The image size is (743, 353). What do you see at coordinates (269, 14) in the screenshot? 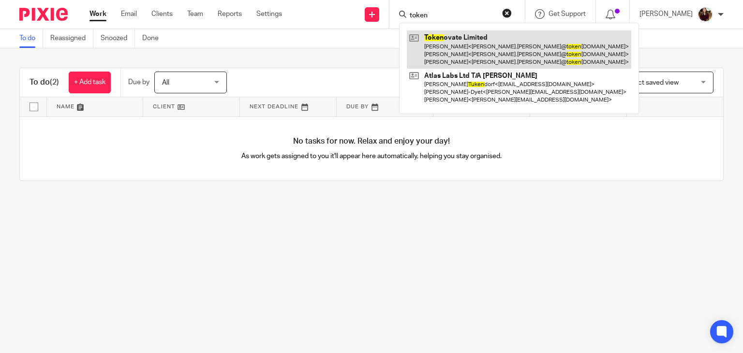
I see `a: Settings` at bounding box center [269, 14].